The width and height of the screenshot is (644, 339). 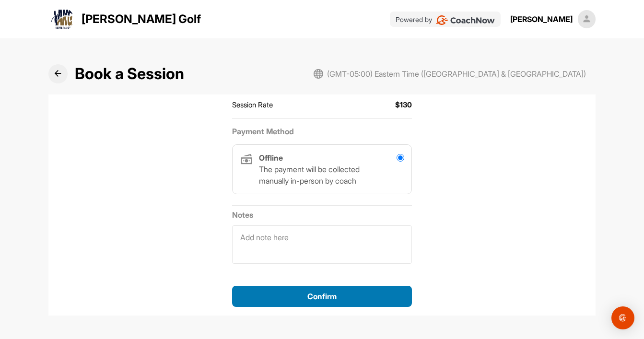 I want to click on h2: Payment Method, so click(x=322, y=132).